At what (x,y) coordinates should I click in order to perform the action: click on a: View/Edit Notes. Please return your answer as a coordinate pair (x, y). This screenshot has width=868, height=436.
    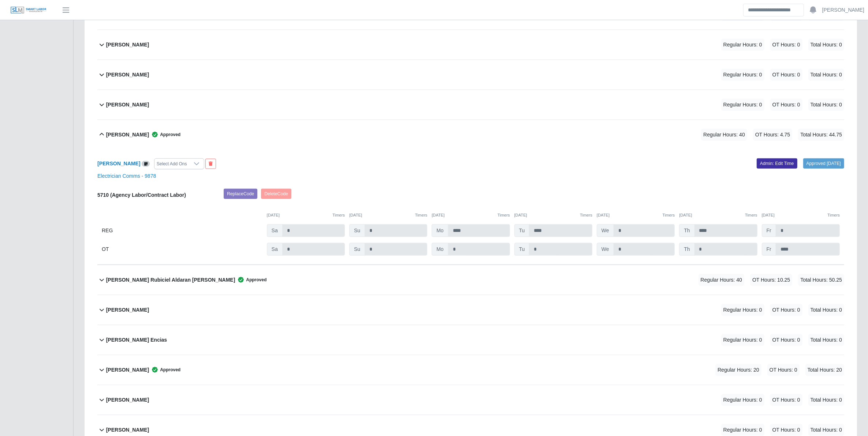
    Looking at the image, I should click on (145, 164).